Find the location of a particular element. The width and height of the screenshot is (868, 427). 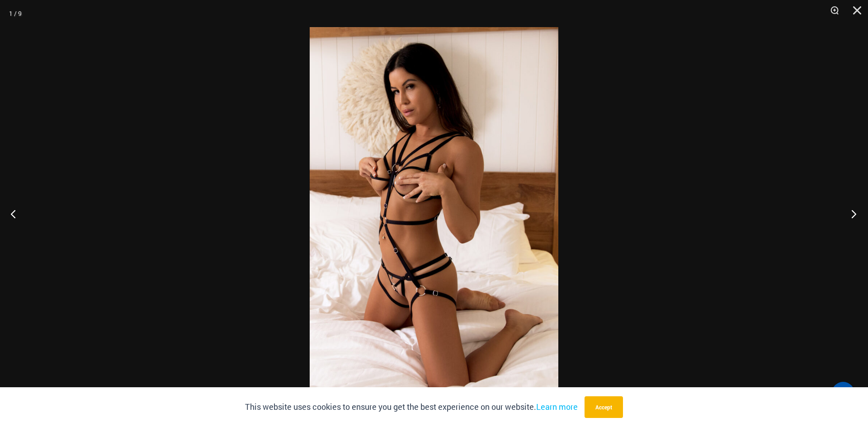

button: Accept is located at coordinates (603, 407).